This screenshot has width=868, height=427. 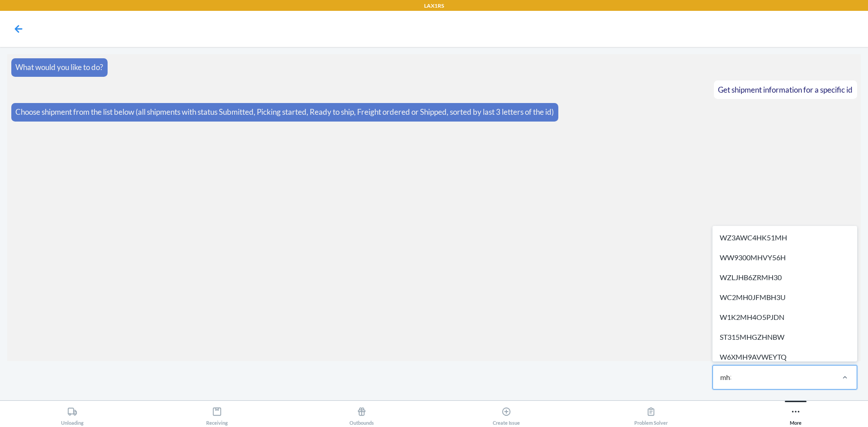 I want to click on span: Get shipment information for a specific id, so click(x=785, y=90).